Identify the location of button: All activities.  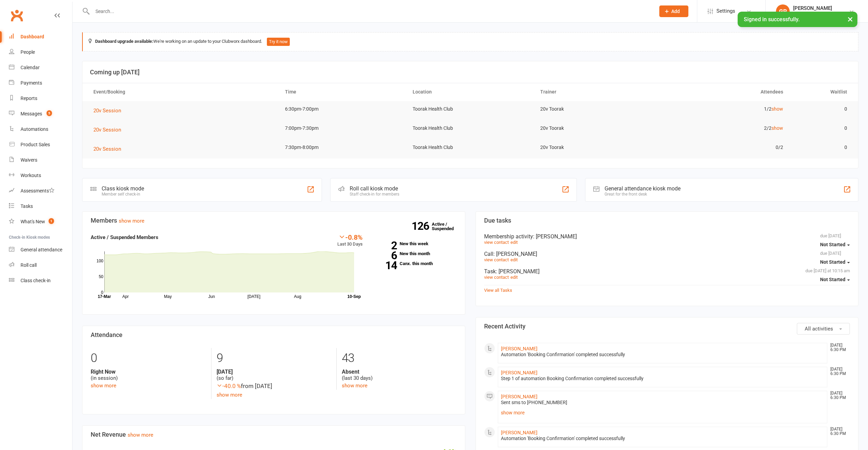
(823, 329).